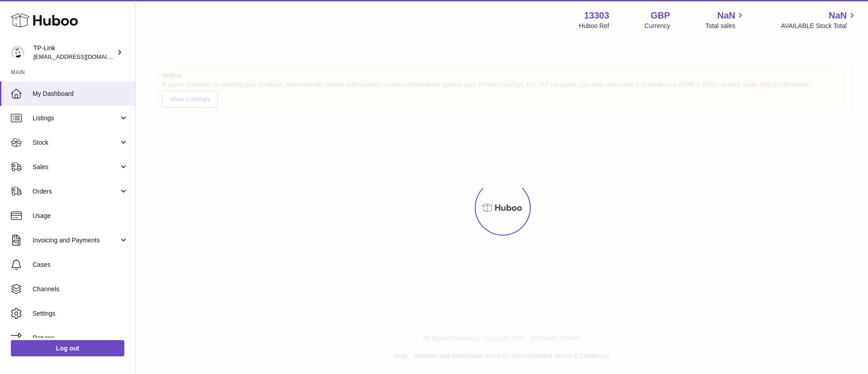 This screenshot has height=374, width=868. Describe the element at coordinates (67, 348) in the screenshot. I see `a: Log out` at that location.